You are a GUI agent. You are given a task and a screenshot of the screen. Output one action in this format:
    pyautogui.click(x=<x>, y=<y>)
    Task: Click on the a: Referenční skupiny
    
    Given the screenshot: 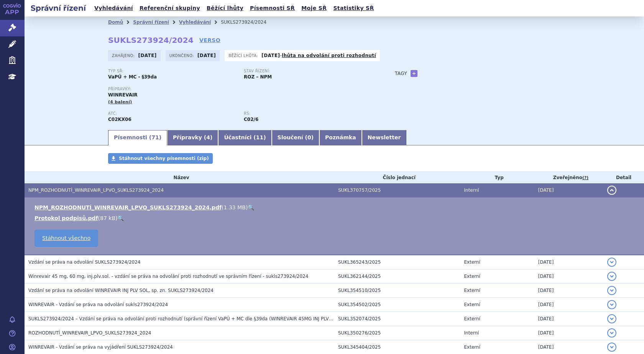 What is the action you would take?
    pyautogui.click(x=170, y=8)
    